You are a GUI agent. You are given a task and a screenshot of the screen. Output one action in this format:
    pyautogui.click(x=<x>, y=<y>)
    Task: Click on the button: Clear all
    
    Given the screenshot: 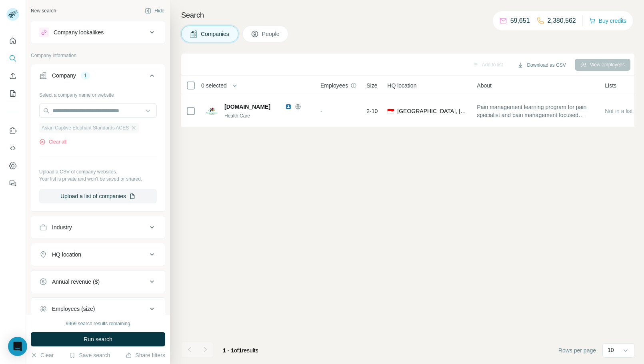 What is the action you would take?
    pyautogui.click(x=53, y=142)
    